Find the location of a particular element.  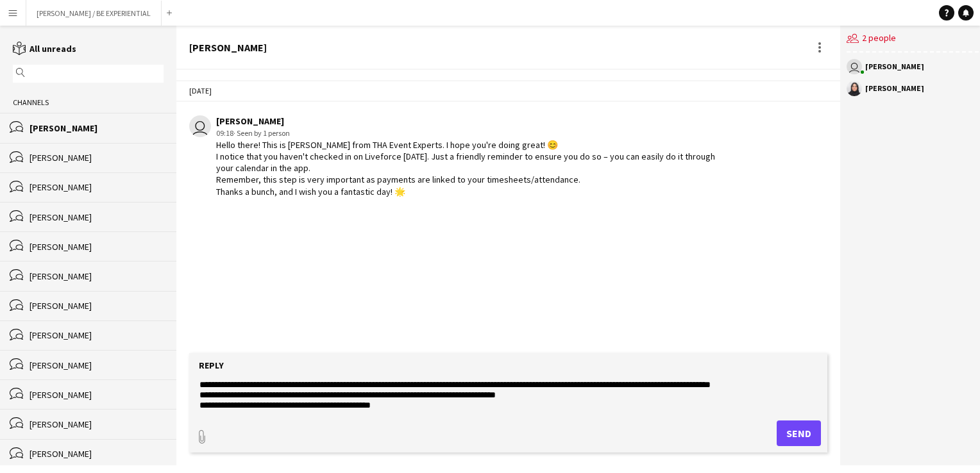

span: · Seen by 1 person is located at coordinates (262, 133).